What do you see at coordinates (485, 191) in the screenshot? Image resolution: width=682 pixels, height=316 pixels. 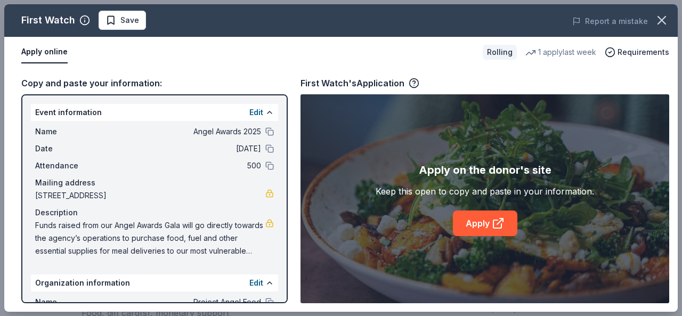 I see `div: Keep this open to copy and paste in your information.` at bounding box center [485, 191].